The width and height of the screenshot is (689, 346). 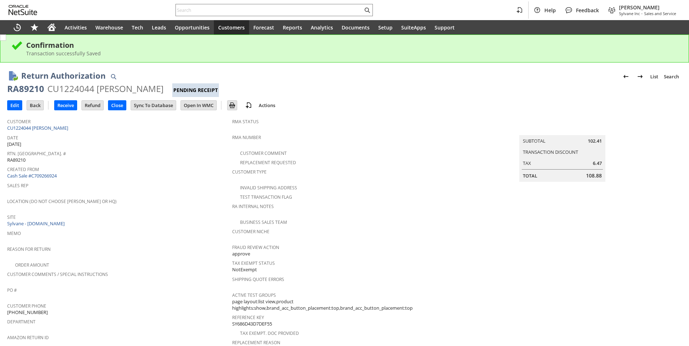 I want to click on a: Created From, so click(x=23, y=169).